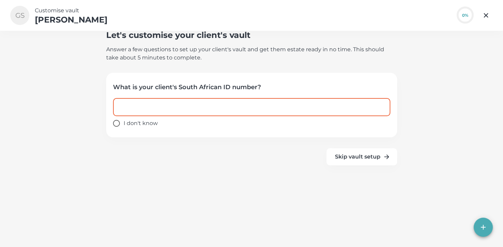 The height and width of the screenshot is (247, 503). I want to click on p: Answer a few questions to set up your client's vault and get them estate ready in no time. This s..., so click(252, 54).